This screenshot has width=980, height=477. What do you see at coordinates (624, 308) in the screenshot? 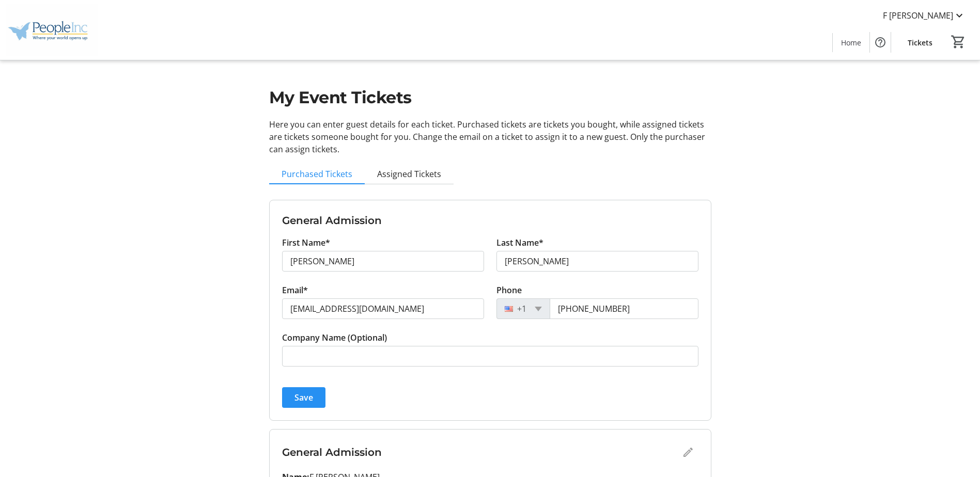
I see `input: (201) 555-0123` at bounding box center [624, 308].